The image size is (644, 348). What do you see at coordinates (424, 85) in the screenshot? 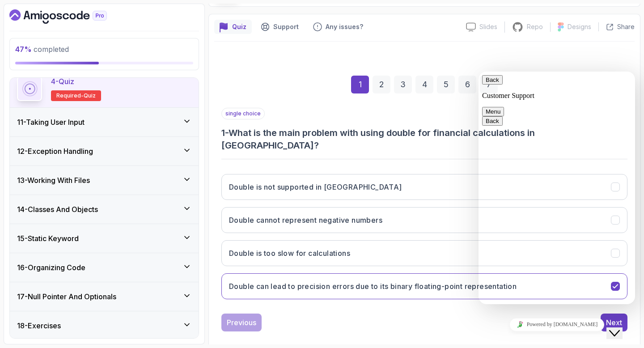
I see `div: 4` at bounding box center [424, 85].